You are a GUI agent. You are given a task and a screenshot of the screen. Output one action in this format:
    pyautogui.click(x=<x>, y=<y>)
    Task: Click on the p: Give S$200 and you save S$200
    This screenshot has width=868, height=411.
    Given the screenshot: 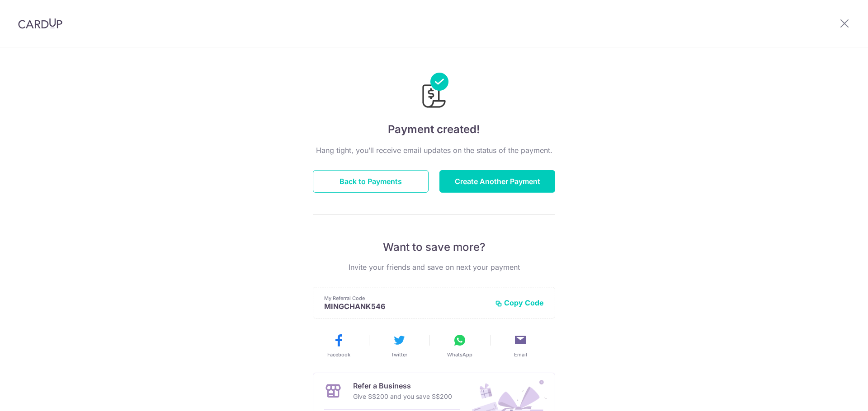 What is the action you would take?
    pyautogui.click(x=402, y=397)
    